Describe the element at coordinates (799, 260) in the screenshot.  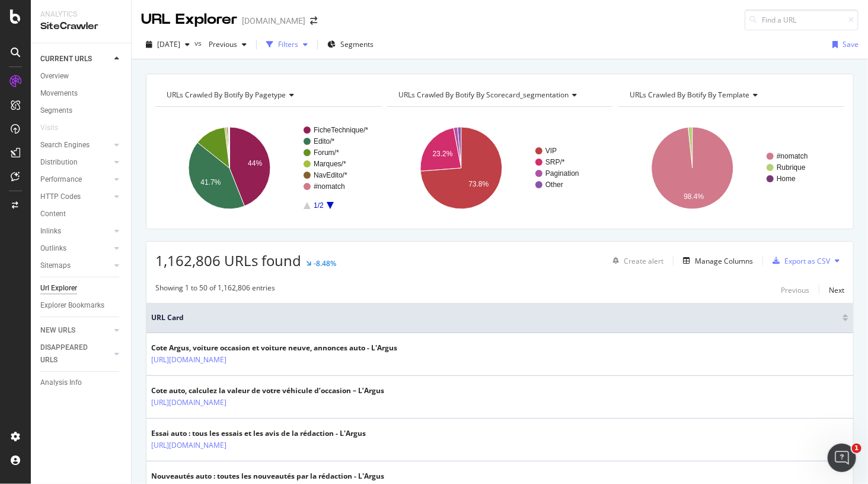
I see `button: Export as CSV` at that location.